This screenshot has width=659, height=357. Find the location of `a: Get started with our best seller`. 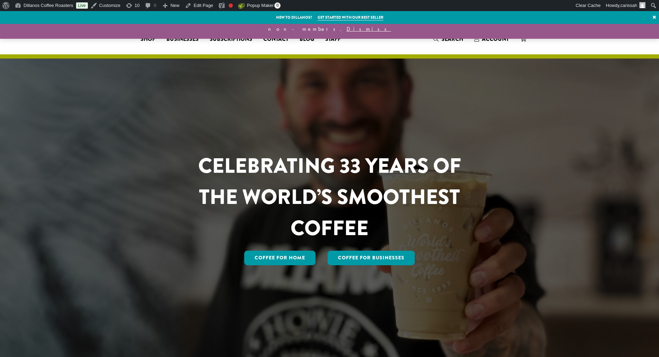

a: Get started with our best seller is located at coordinates (351, 17).